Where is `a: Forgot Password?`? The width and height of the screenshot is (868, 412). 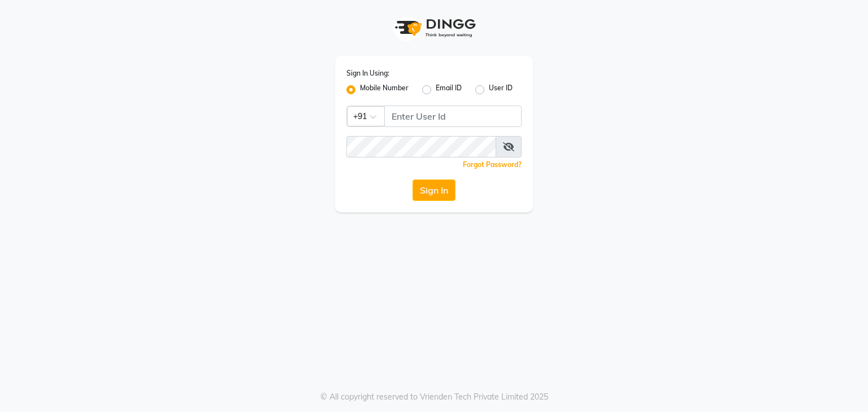
a: Forgot Password? is located at coordinates (492, 164).